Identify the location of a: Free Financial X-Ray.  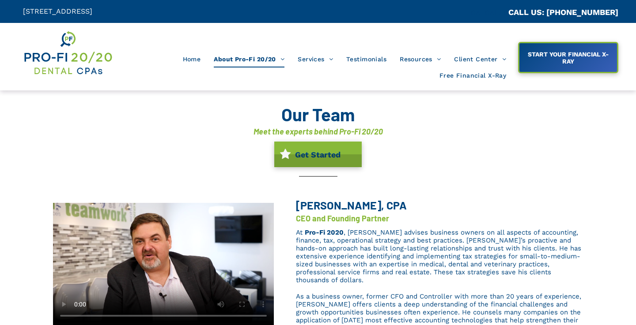
(472, 76).